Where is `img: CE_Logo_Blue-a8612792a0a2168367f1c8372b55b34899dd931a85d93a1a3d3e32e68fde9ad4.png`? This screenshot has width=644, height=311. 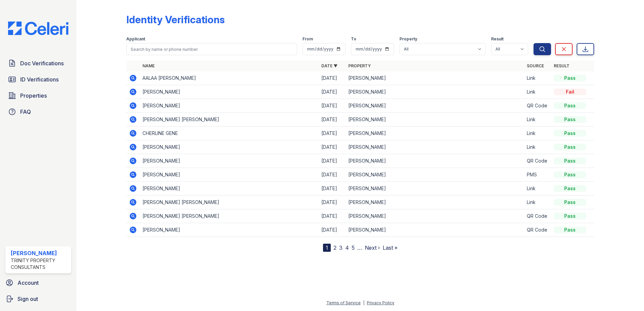
img: CE_Logo_Blue-a8612792a0a2168367f1c8372b55b34899dd931a85d93a1a3d3e32e68fde9ad4.png is located at coordinates (38, 28).